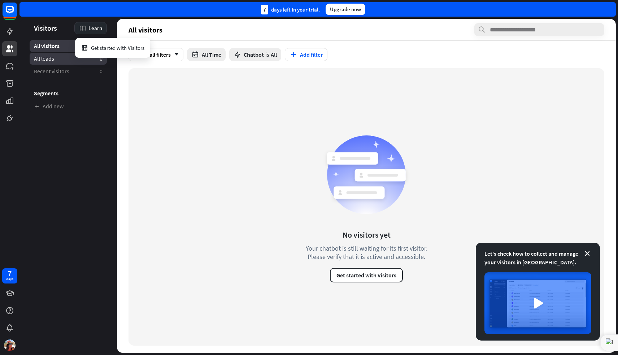 Image resolution: width=618 pixels, height=355 pixels. I want to click on button: Get started with Visitors, so click(366, 275).